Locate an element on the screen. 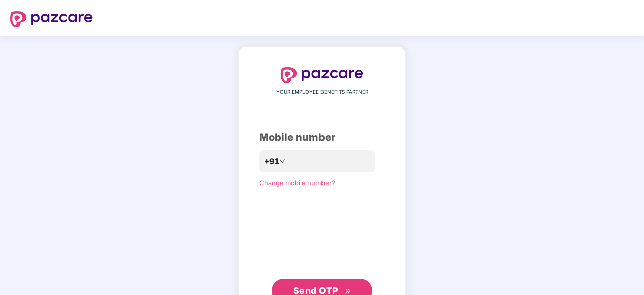 The height and width of the screenshot is (295, 644). span: Change mobile number? is located at coordinates (297, 182).